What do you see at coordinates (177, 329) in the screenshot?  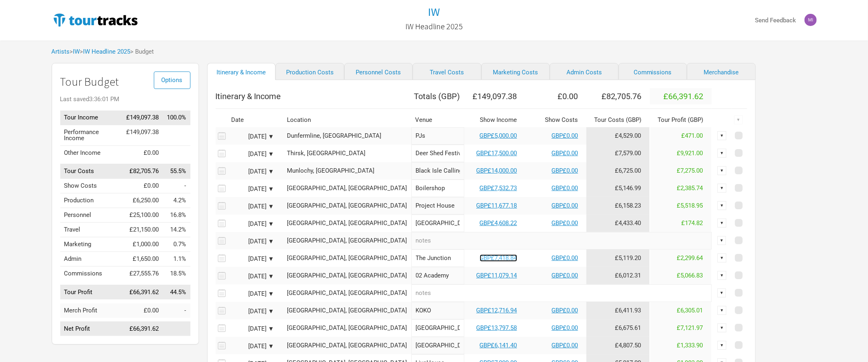 I see `td: Net Profit as % of Tour Income` at bounding box center [177, 329].